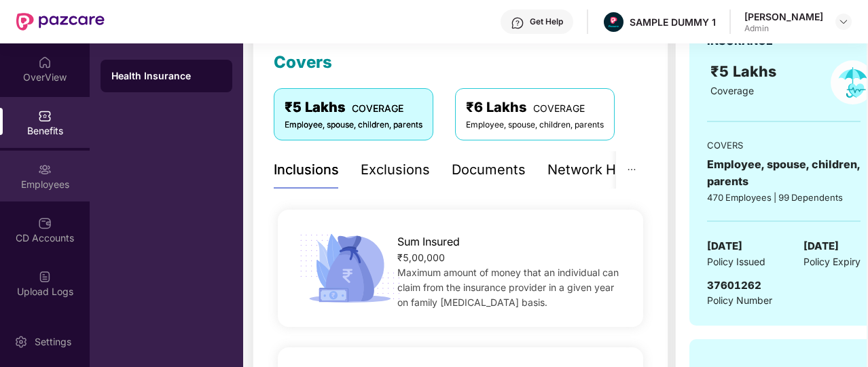 The image size is (868, 367). I want to click on div: SAMPLE DUMMY 1, so click(672, 22).